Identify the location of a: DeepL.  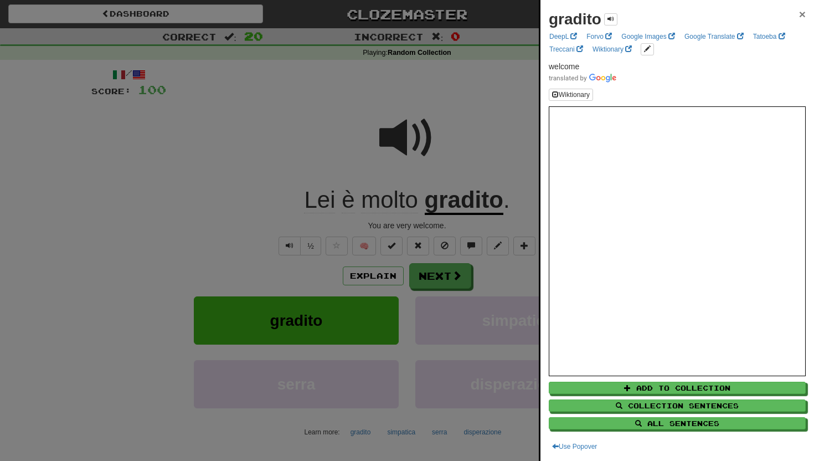
(563, 37).